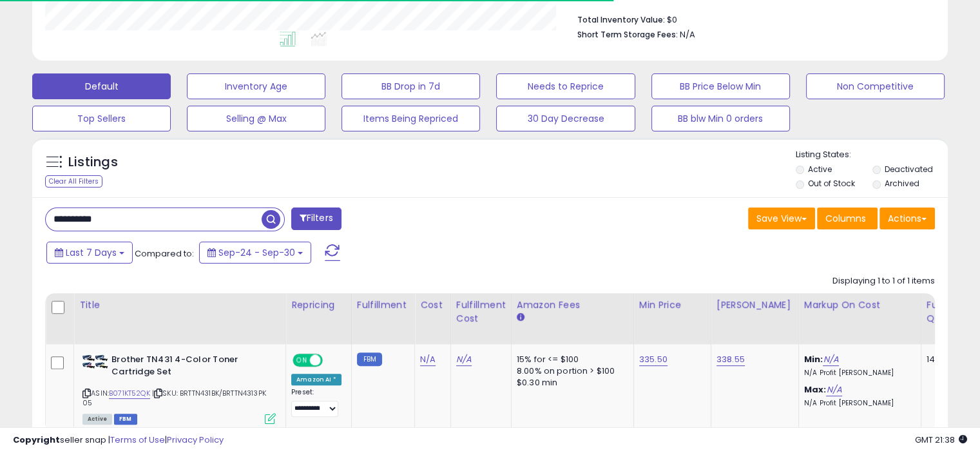 The height and width of the screenshot is (453, 980). I want to click on span: All listings currently available for purchase on Amazon, so click(97, 419).